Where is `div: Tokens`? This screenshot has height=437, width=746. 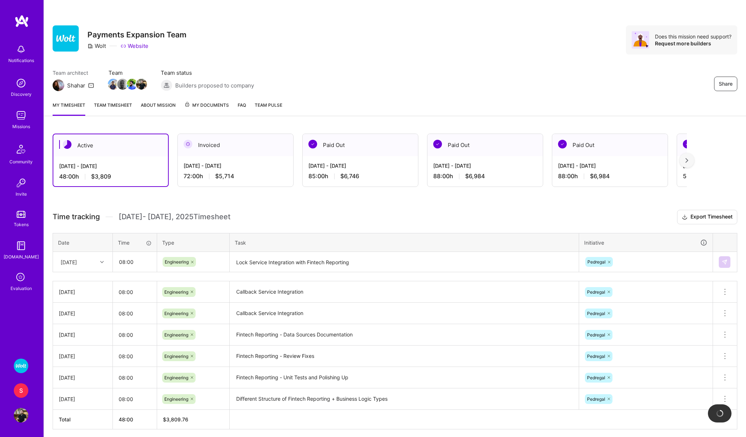 div: Tokens is located at coordinates (21, 224).